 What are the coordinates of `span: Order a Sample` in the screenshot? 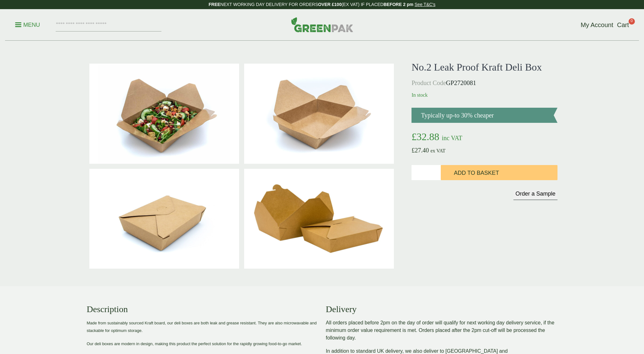 It's located at (535, 193).